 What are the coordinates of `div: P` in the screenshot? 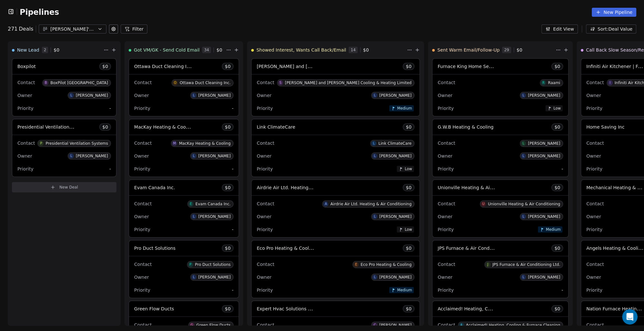 It's located at (191, 265).